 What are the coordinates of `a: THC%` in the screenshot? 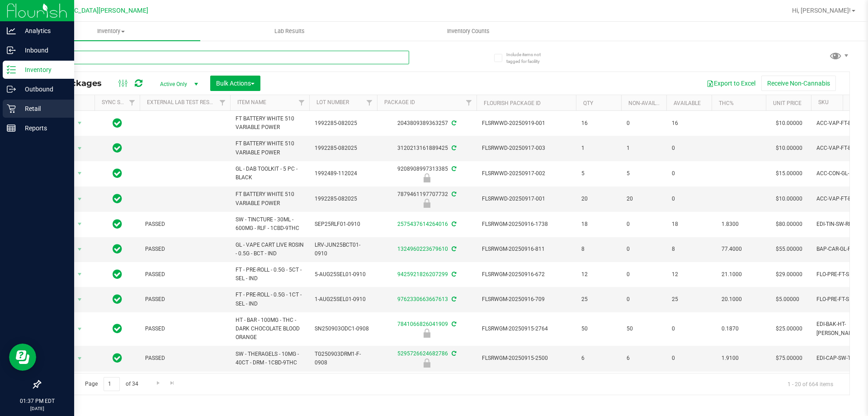 It's located at (726, 103).